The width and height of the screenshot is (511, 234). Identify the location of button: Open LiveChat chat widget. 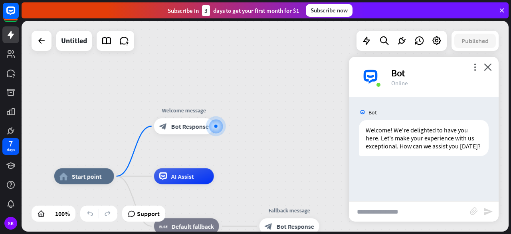
(18, 15).